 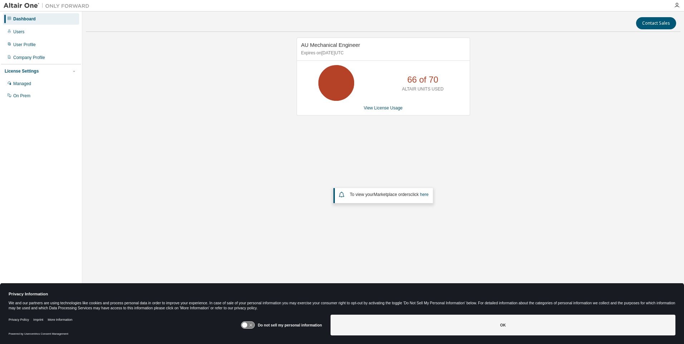 What do you see at coordinates (48, 6) in the screenshot?
I see `img: Altair One` at bounding box center [48, 6].